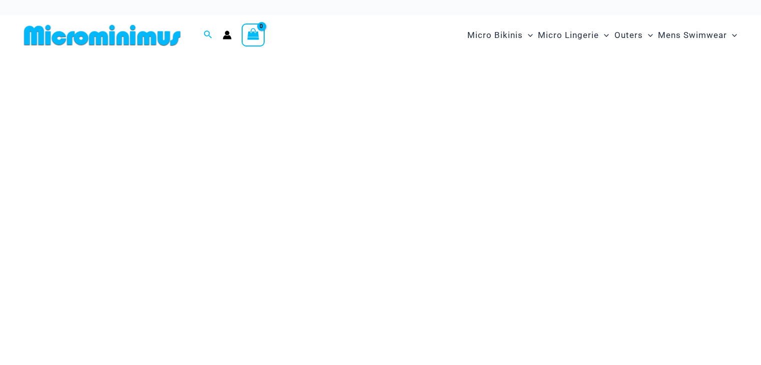  Describe the element at coordinates (227, 35) in the screenshot. I see `a: Account icon link` at that location.